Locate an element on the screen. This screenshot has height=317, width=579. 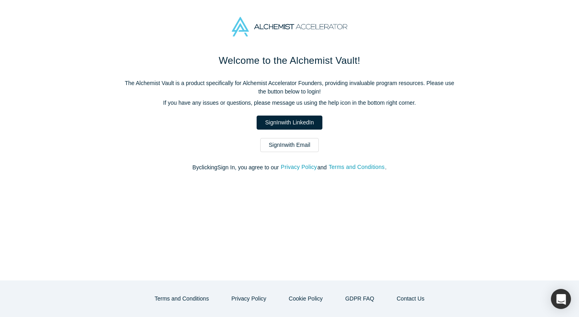
p: If you have any issues or questions, please message us using the help icon in the bottom right co... is located at coordinates (289, 103).